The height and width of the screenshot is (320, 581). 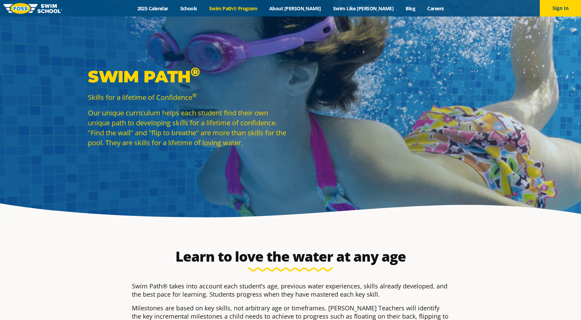 I want to click on h2: Learn to love the water at any age, so click(x=291, y=257).